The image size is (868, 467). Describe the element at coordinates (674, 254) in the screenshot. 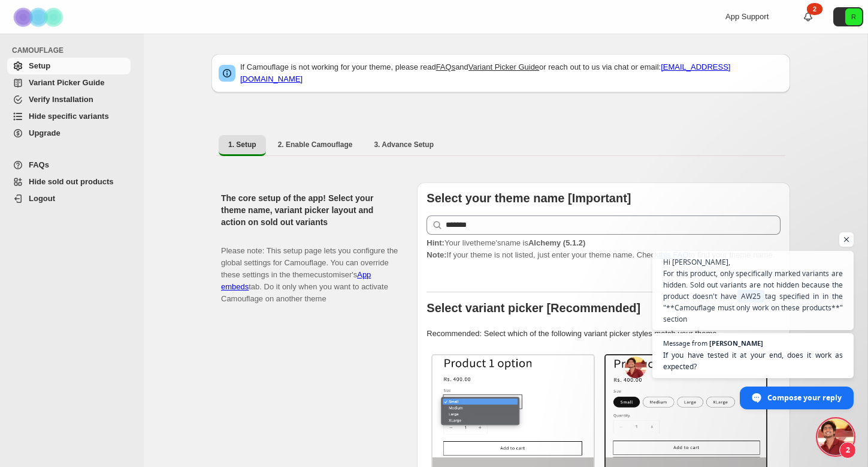

I see `a: this FAQ` at that location.